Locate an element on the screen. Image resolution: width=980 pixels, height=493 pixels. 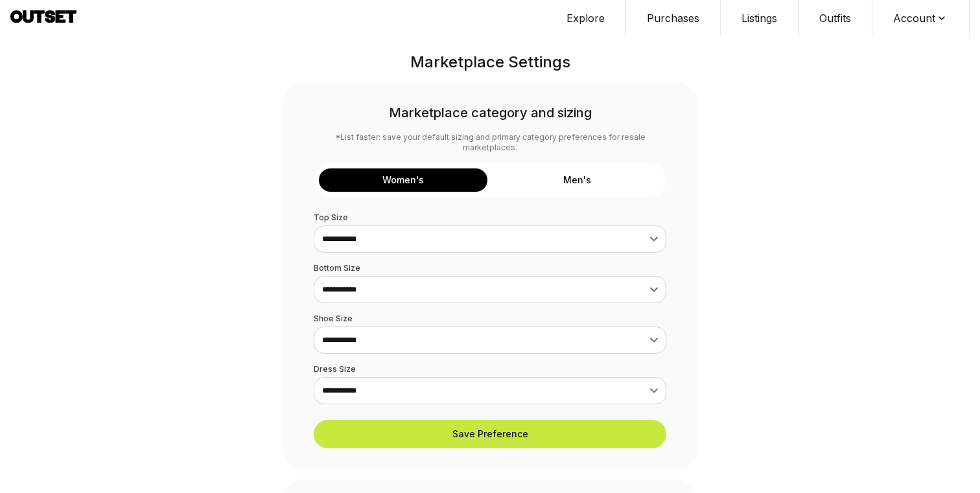
h1: Marketplace Settings is located at coordinates (490, 62).